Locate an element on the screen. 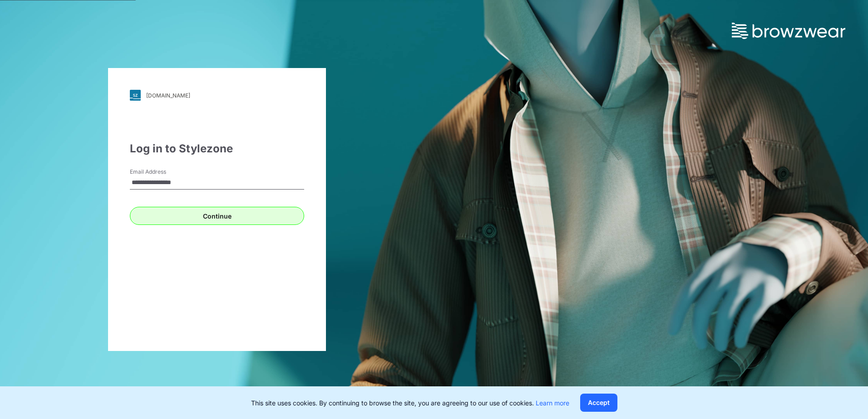 The width and height of the screenshot is (868, 419). label: Email Address is located at coordinates (162, 172).